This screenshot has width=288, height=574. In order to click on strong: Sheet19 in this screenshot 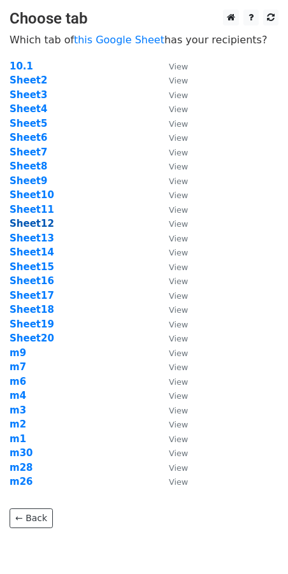, I will do `click(32, 324)`.